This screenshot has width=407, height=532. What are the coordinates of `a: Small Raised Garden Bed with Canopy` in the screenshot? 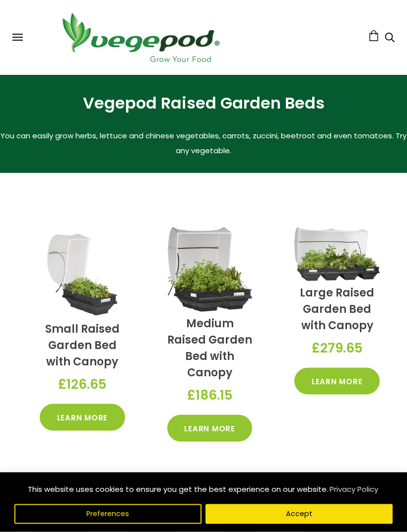 It's located at (83, 345).